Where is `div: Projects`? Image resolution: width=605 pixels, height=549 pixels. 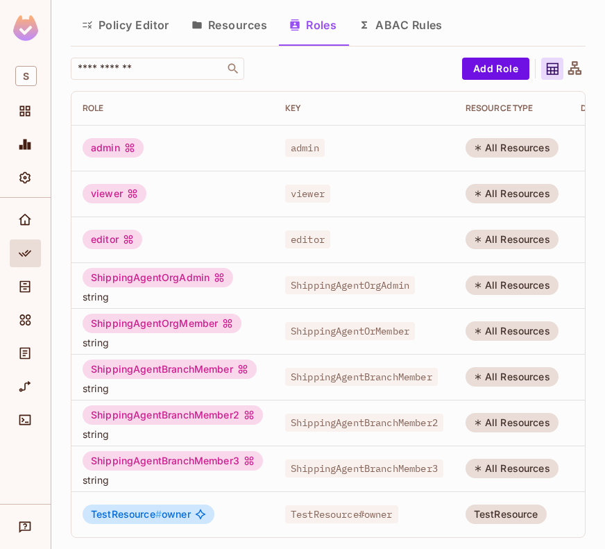 div: Projects is located at coordinates (25, 111).